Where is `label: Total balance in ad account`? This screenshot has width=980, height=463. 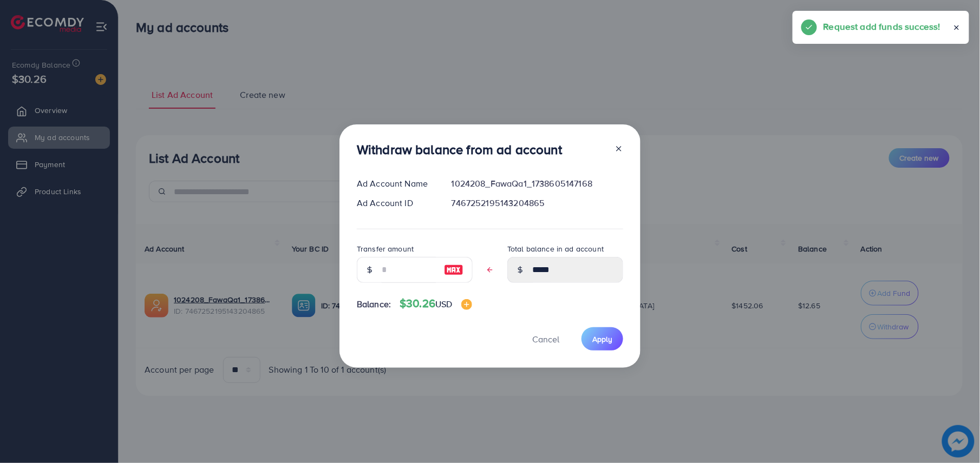
label: Total balance in ad account is located at coordinates (555, 249).